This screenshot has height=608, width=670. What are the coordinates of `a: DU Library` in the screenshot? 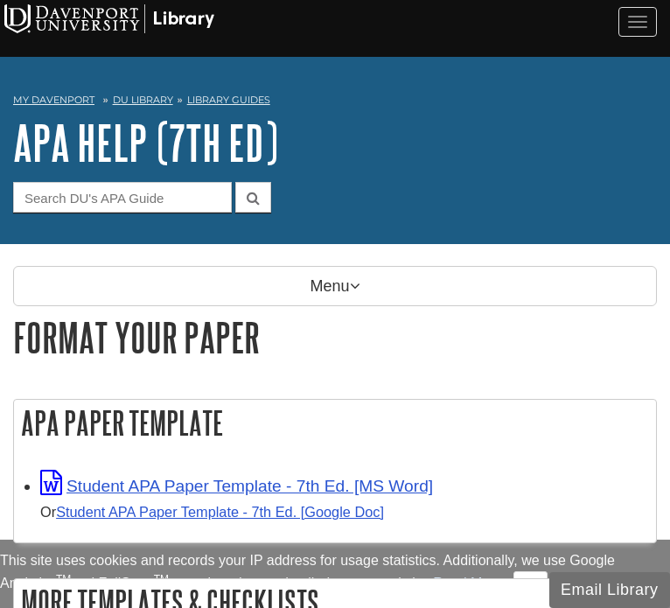 It's located at (143, 100).